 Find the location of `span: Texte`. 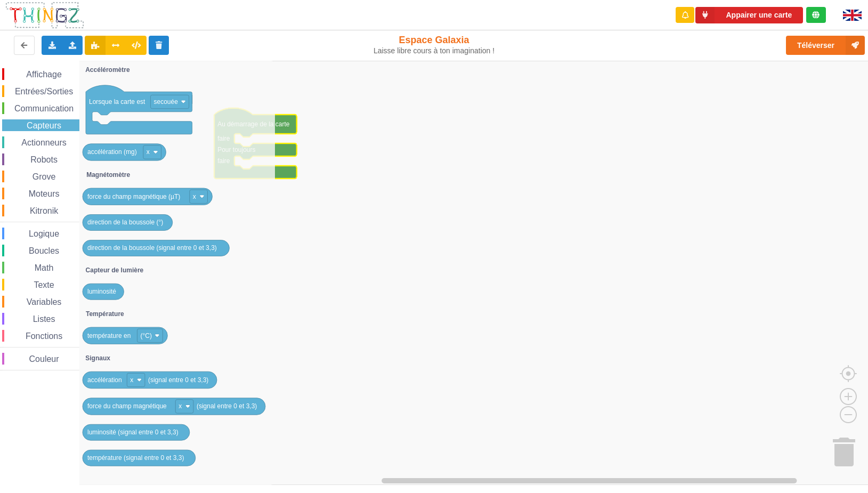

span: Texte is located at coordinates (44, 284).